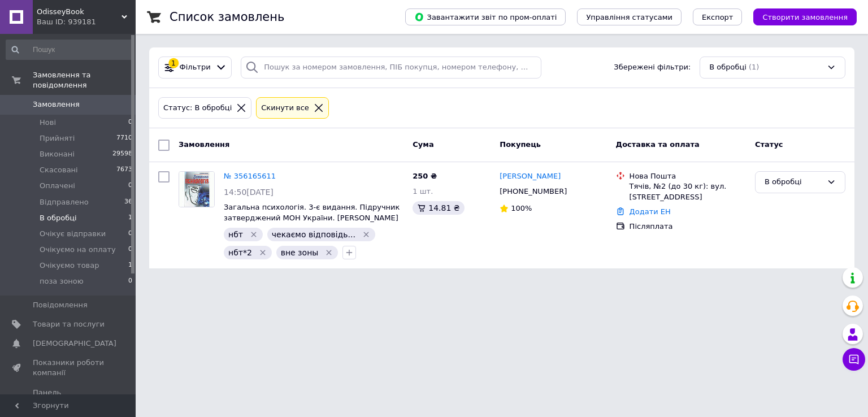 The height and width of the screenshot is (417, 868). I want to click on span: Відправлено, so click(64, 202).